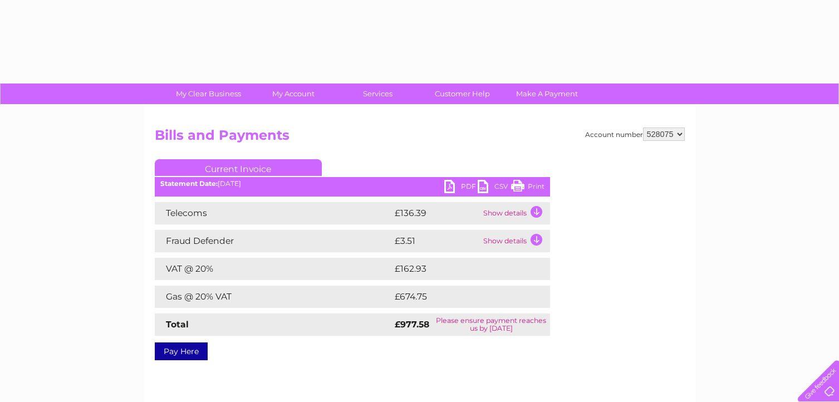 This screenshot has width=839, height=402. What do you see at coordinates (293, 94) in the screenshot?
I see `a: My Account` at bounding box center [293, 94].